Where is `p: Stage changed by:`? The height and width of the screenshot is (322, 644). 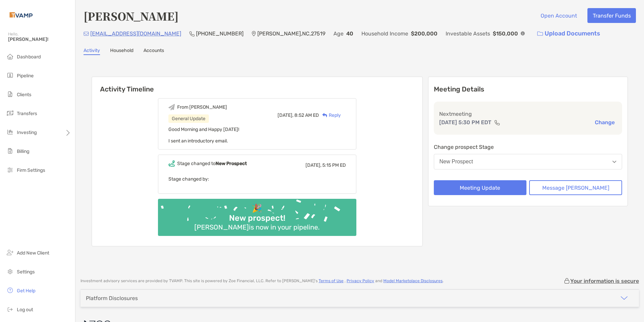 p: Stage changed by: is located at coordinates (257, 179).